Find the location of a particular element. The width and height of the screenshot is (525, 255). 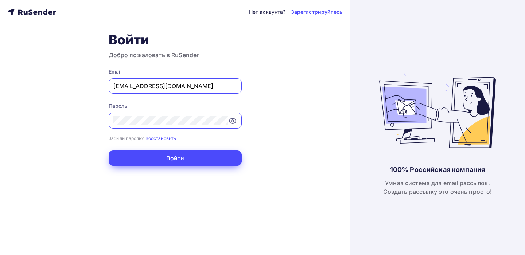

small: Восстановить is located at coordinates (161, 138).